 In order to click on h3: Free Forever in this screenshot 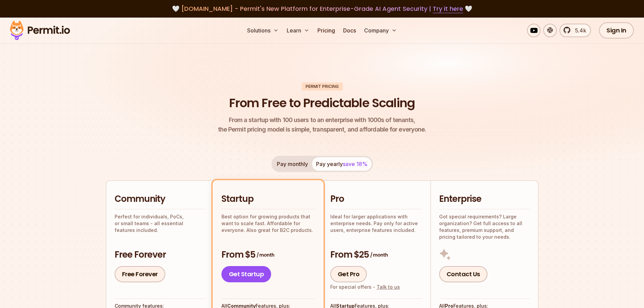, I will do `click(160, 254)`.